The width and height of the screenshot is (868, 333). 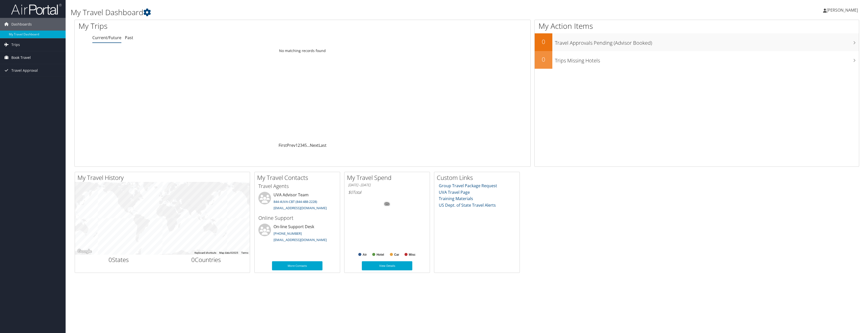 What do you see at coordinates (206, 252) in the screenshot?
I see `button: Keyboard shortcuts` at bounding box center [206, 252].